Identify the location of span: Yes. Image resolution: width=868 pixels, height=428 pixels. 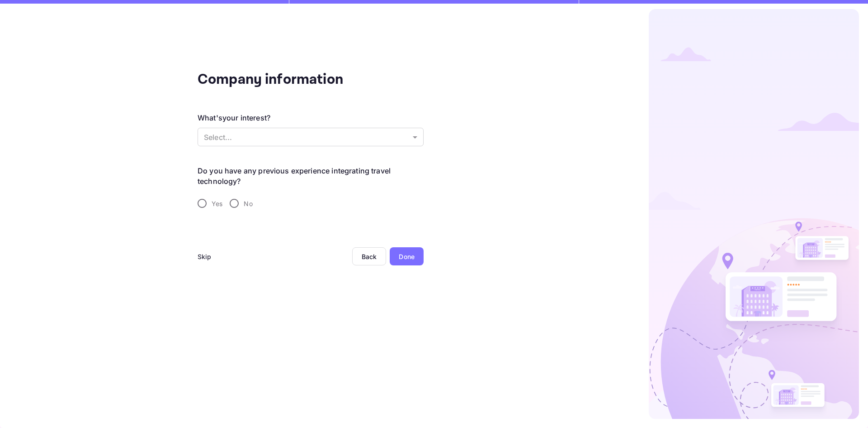
(217, 203).